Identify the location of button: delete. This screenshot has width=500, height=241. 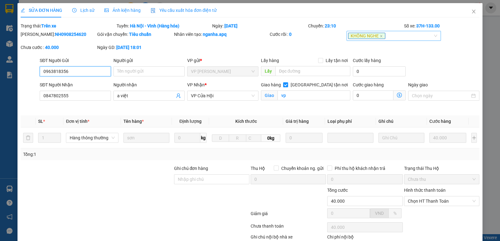
(28, 138).